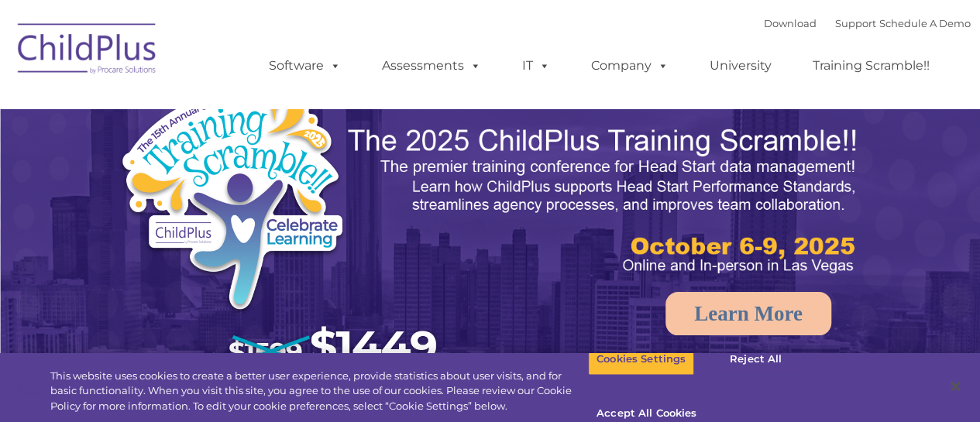 Image resolution: width=980 pixels, height=422 pixels. I want to click on a: University, so click(740, 66).